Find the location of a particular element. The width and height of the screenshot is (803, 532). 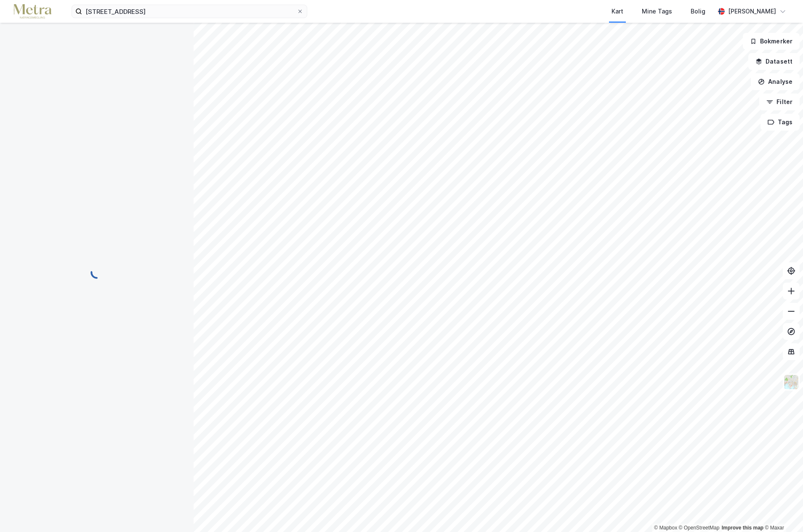

div: Kart is located at coordinates (617, 11).